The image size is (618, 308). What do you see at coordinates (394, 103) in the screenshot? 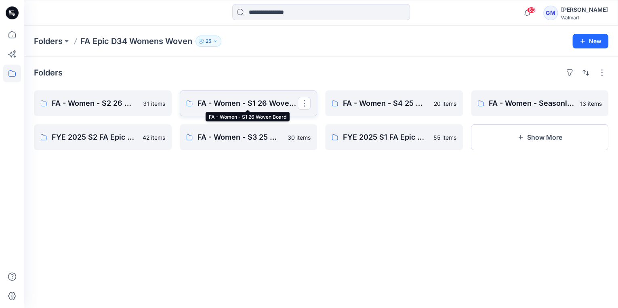
I see `a: FA - Women - S4 25 Woven Board20 items` at bounding box center [394, 103].